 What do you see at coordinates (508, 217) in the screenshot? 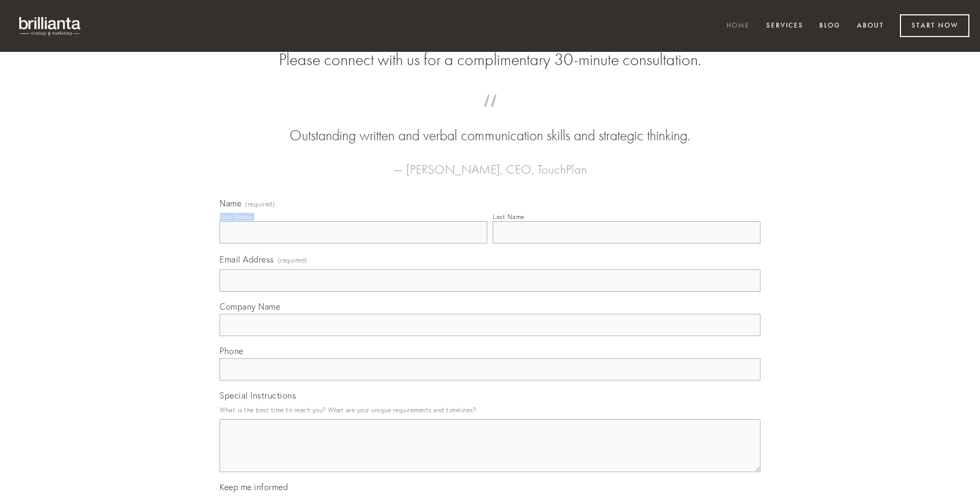
I see `div: Last Name` at bounding box center [508, 217].